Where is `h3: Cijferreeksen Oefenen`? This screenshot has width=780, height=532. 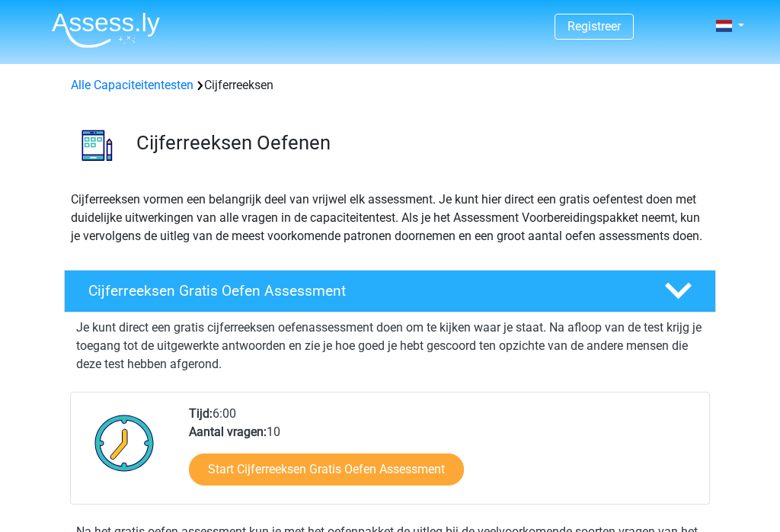 h3: Cijferreeksen Oefenen is located at coordinates (420, 142).